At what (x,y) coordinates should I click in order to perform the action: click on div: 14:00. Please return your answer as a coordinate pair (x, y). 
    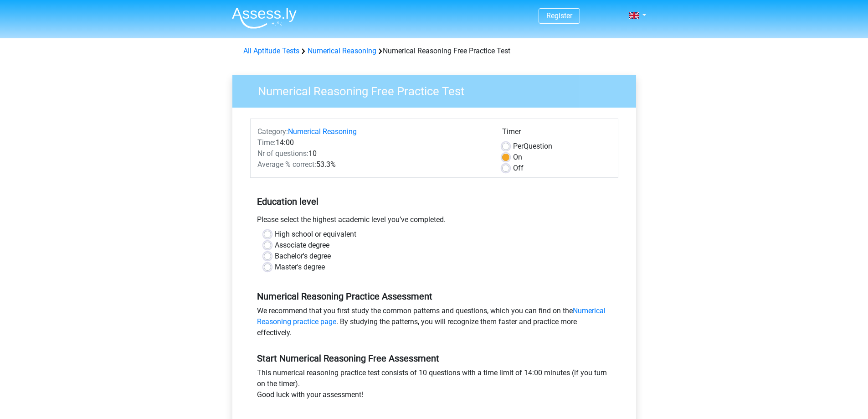
    Looking at the image, I should click on (373, 143).